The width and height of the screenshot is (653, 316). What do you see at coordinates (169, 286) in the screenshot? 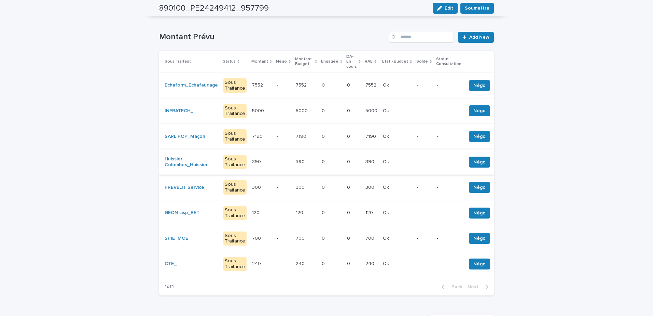
I see `p: 1 of 1` at bounding box center [169, 286].